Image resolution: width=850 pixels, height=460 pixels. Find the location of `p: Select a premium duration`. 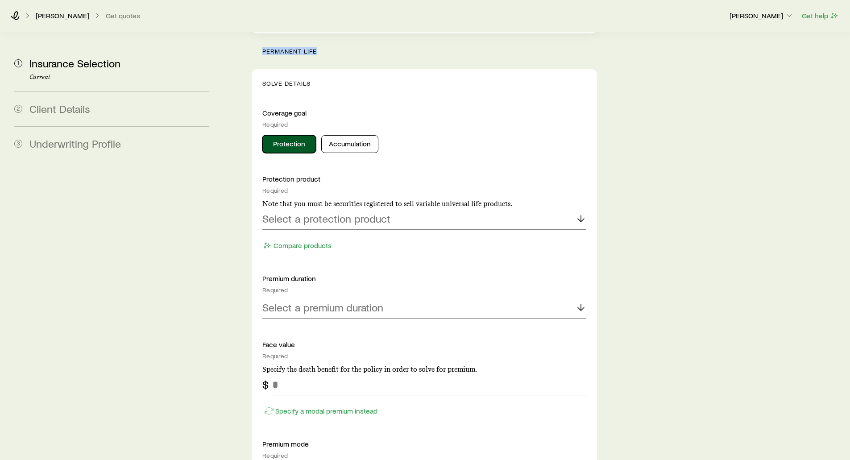

p: Select a premium duration is located at coordinates (323, 307).